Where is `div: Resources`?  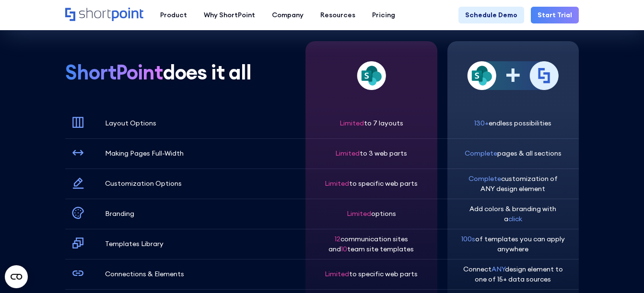 div: Resources is located at coordinates (337, 15).